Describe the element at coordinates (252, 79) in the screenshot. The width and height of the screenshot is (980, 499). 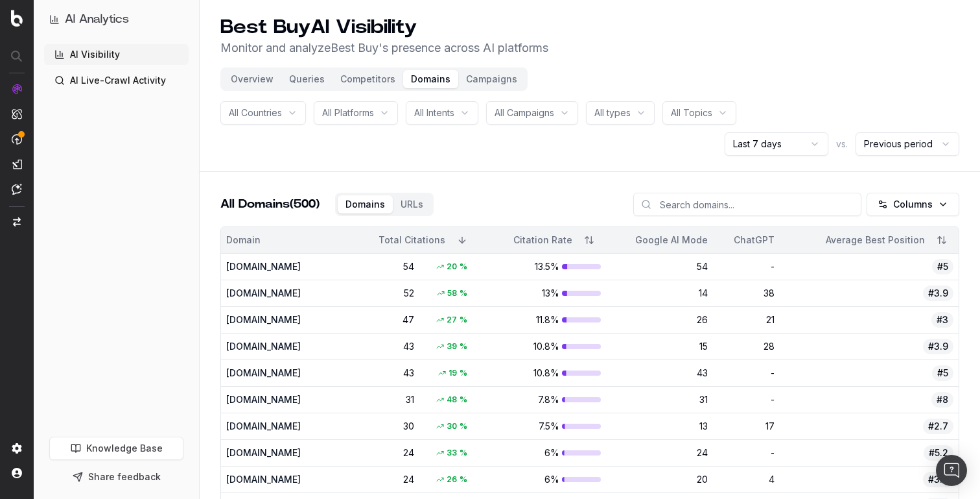
I see `button: Overview` at that location.